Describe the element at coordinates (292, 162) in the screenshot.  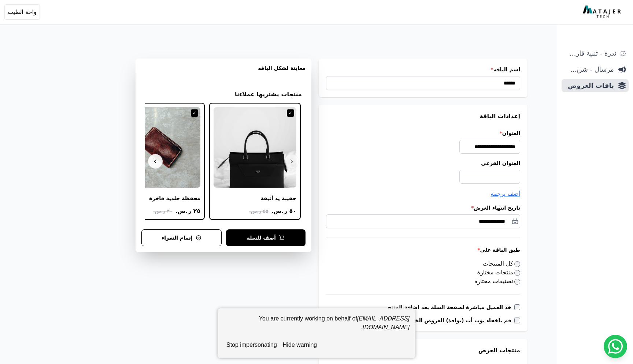
I see `button: Previous` at that location.